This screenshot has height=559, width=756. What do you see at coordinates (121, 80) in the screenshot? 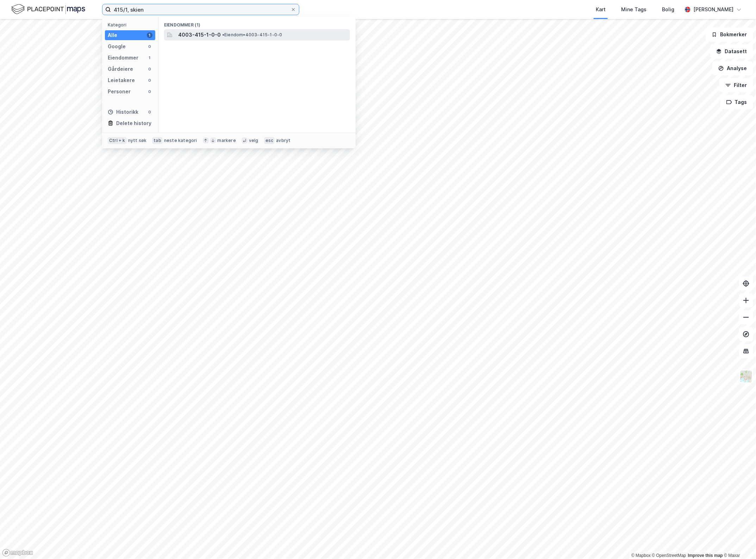
I see `div: Leietakere` at bounding box center [121, 80].